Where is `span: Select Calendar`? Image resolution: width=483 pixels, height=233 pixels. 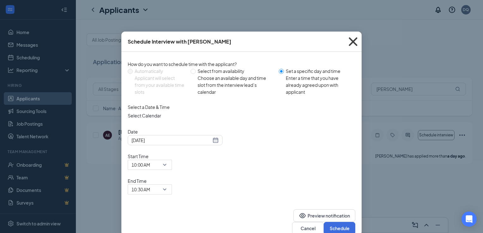 span: Select Calendar is located at coordinates (242, 116).